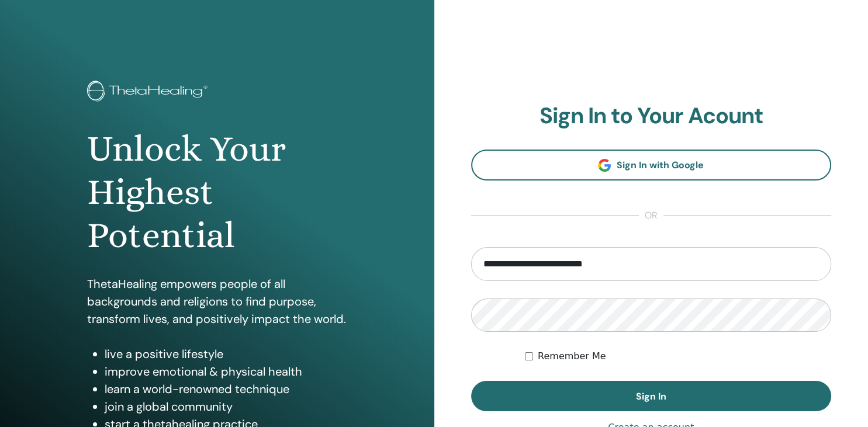  What do you see at coordinates (225, 354) in the screenshot?
I see `li: live a positive lifestyle` at bounding box center [225, 354].